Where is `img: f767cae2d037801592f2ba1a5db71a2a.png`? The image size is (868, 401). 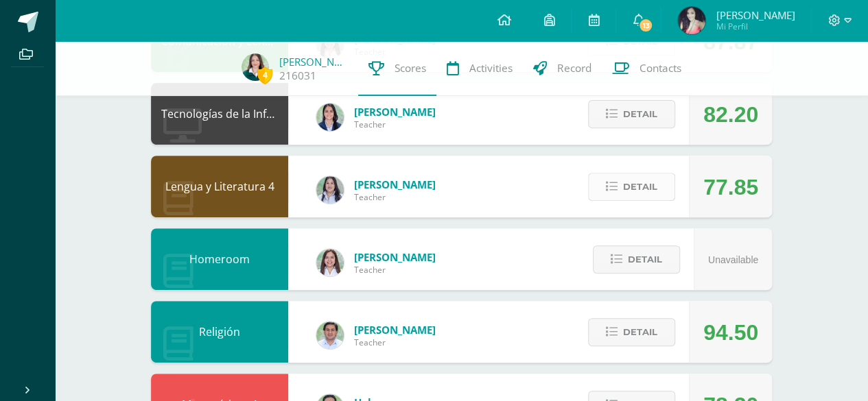
img: f767cae2d037801592f2ba1a5db71a2a.png is located at coordinates (330, 335).